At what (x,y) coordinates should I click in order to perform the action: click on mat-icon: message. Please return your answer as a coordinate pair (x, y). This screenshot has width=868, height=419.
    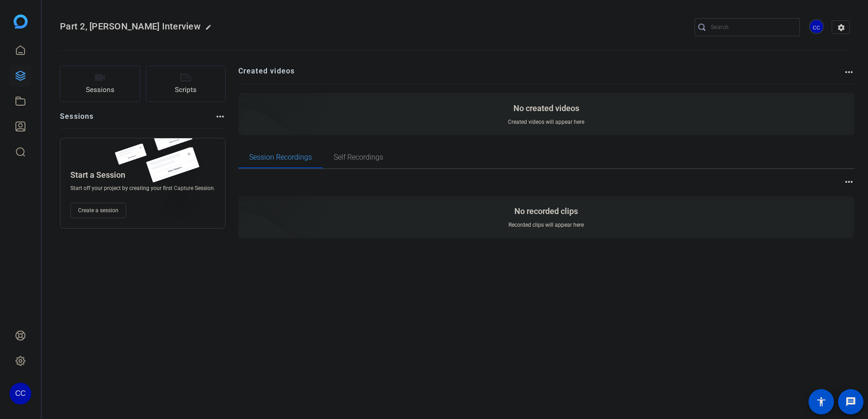
    Looking at the image, I should click on (851, 402).